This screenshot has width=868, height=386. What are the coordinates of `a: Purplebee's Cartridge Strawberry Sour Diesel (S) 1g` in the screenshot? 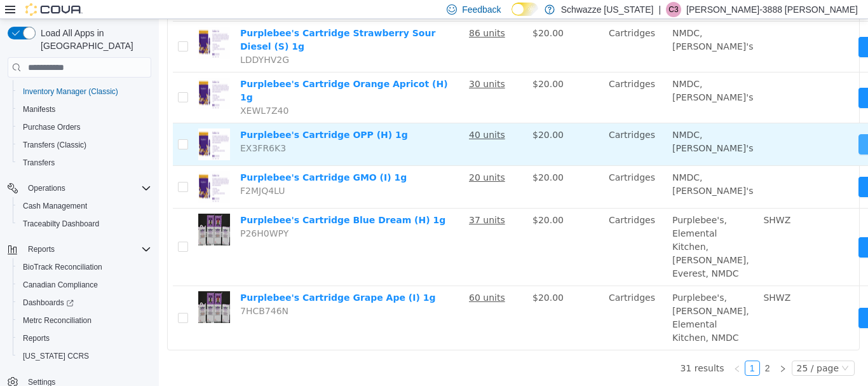 It's located at (179, 20).